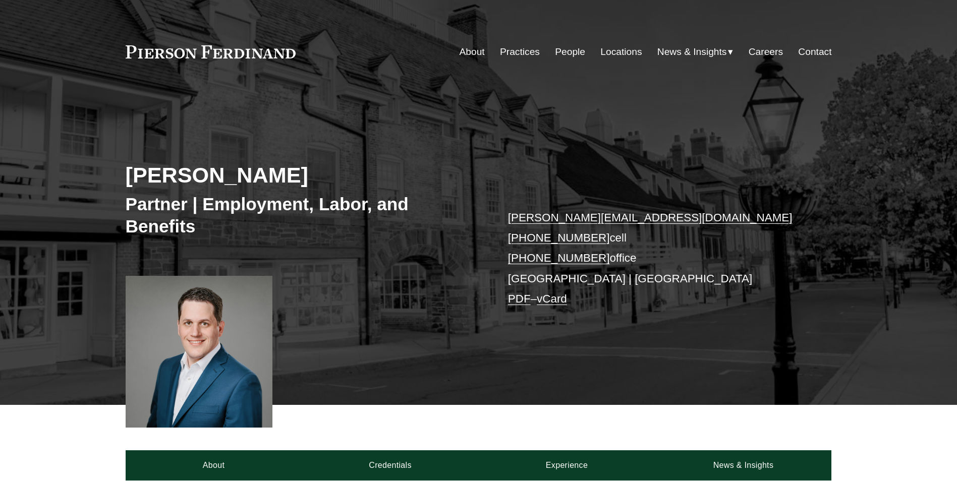  I want to click on a: Contact, so click(815, 52).